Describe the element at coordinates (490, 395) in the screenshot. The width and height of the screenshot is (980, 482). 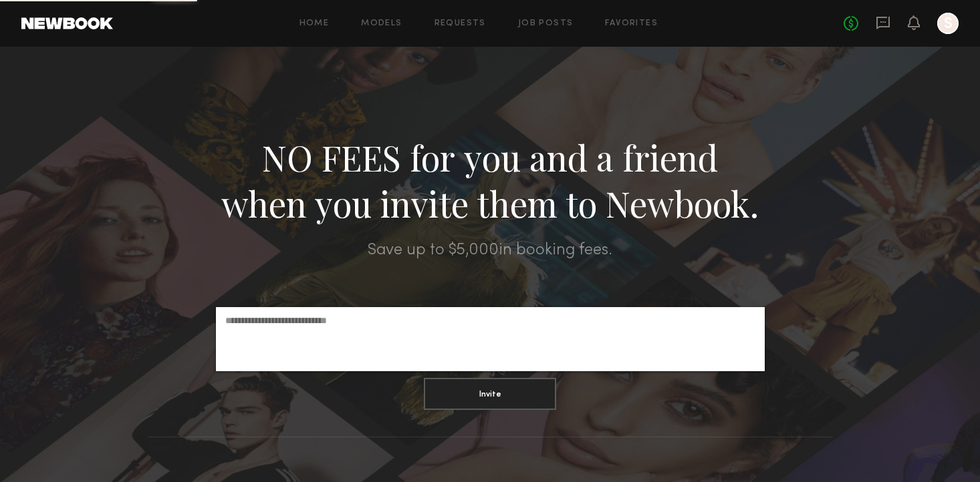
I see `button: Invite` at that location.